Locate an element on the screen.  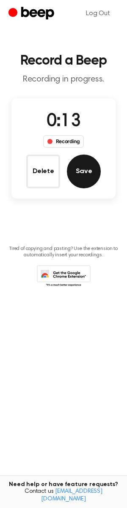
h1: Record a Beep is located at coordinates (63, 61).